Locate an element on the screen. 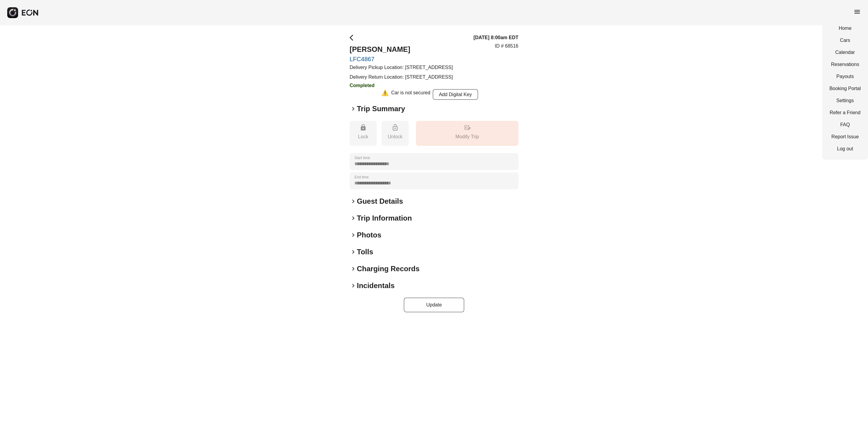  a: Payouts is located at coordinates (845, 77).